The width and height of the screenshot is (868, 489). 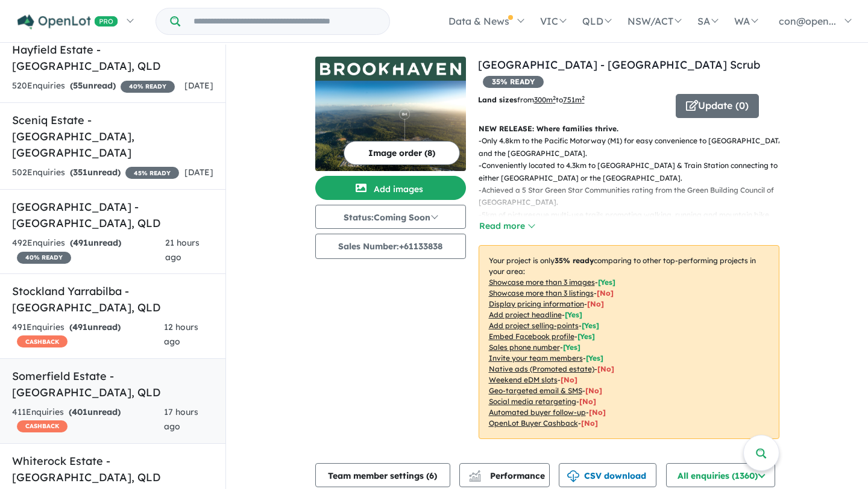 I want to click on span: Performance, so click(x=507, y=476).